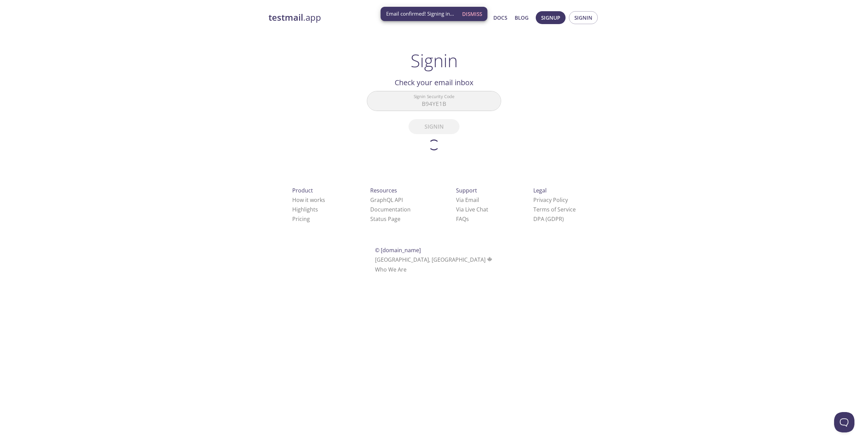  I want to click on a: Via Live Chat, so click(472, 209).